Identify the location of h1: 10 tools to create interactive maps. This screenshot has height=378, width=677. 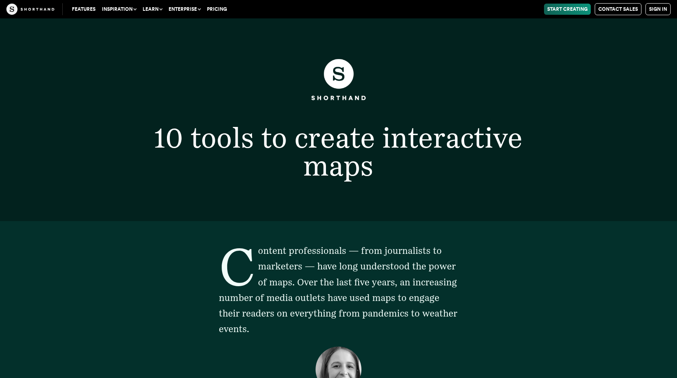
(338, 152).